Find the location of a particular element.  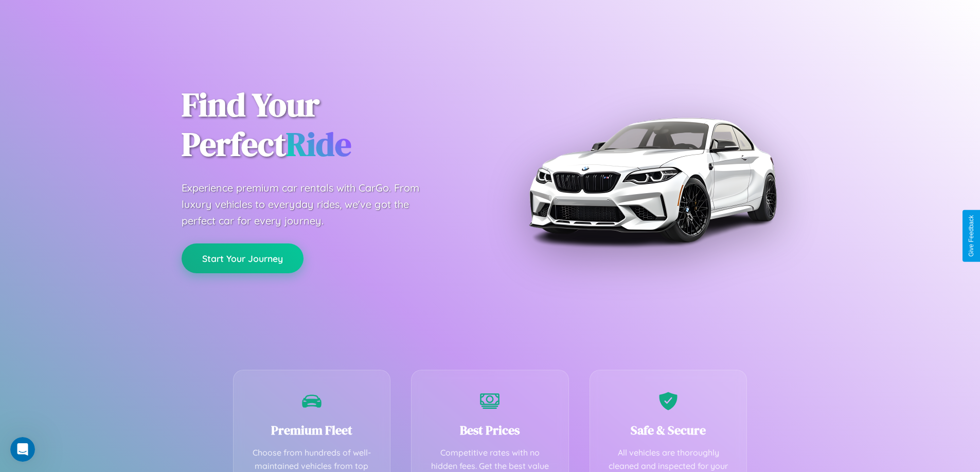

h3: Premium Fleet is located at coordinates (312, 430).